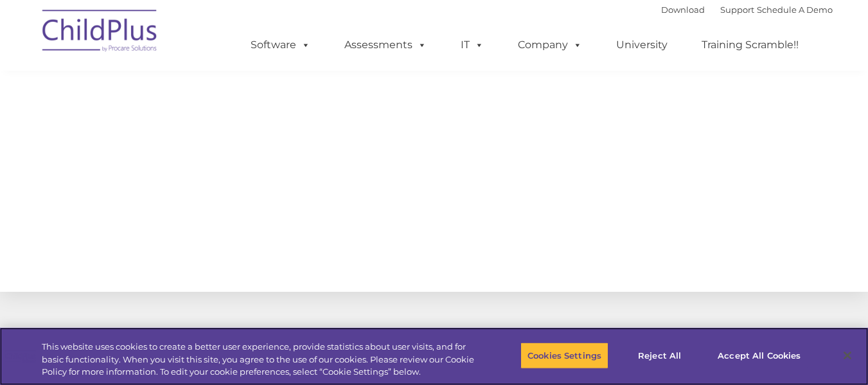 This screenshot has height=385, width=868. What do you see at coordinates (847, 356) in the screenshot?
I see `button: Close` at bounding box center [847, 356].